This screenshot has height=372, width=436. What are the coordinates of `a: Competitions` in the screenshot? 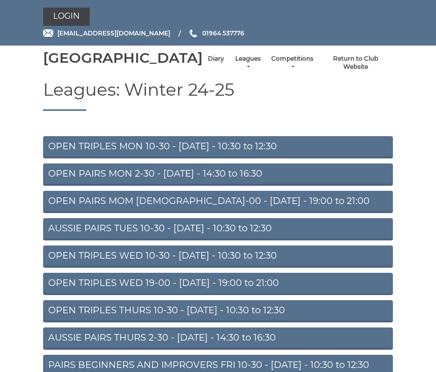 It's located at (292, 63).